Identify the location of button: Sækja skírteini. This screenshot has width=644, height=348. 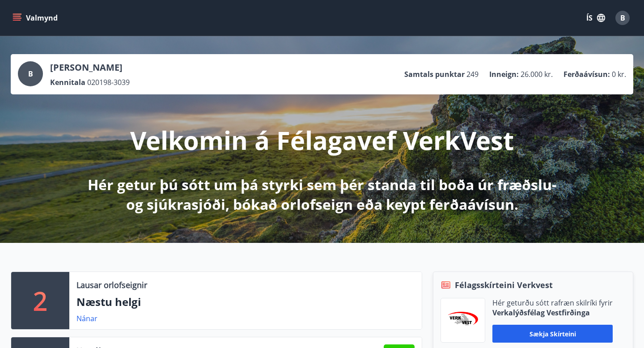
(552, 333).